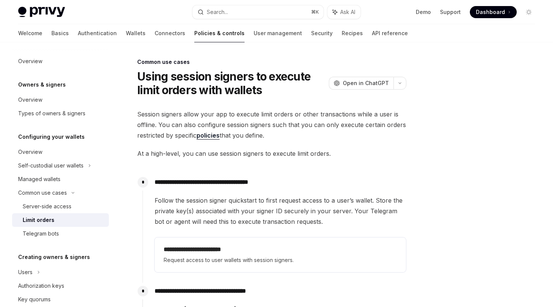 Image resolution: width=553 pixels, height=307 pixels. What do you see at coordinates (42, 12) in the screenshot?
I see `img: light logo` at bounding box center [42, 12].